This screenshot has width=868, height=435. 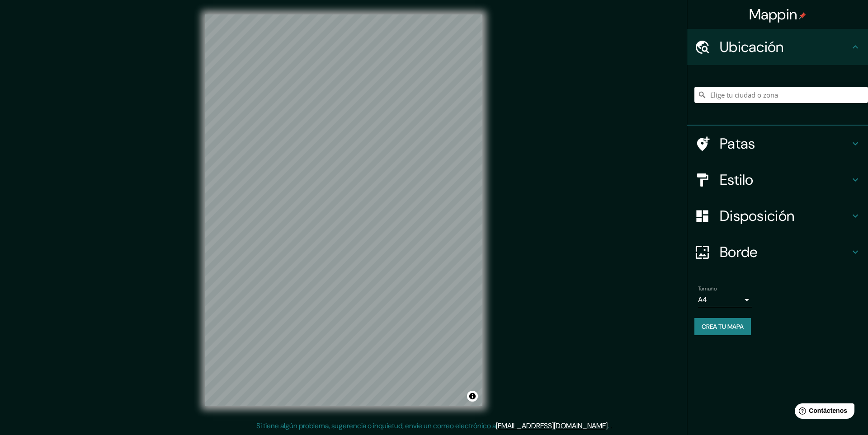 I want to click on div: Borde, so click(x=778, y=252).